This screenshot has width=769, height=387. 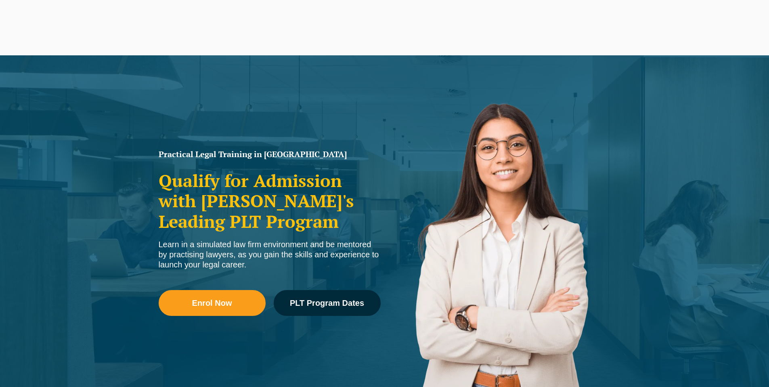 What do you see at coordinates (212, 303) in the screenshot?
I see `a: Enrol Now` at bounding box center [212, 303].